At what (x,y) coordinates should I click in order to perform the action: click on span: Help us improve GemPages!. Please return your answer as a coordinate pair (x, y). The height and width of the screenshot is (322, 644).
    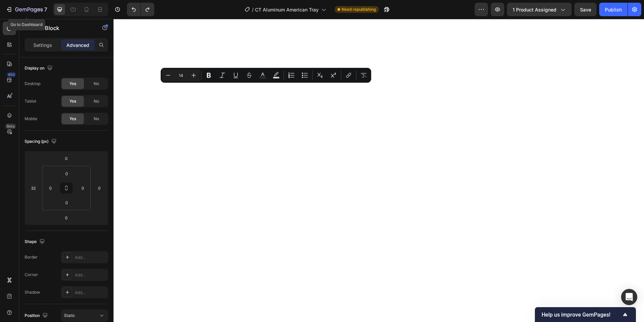
    Looking at the image, I should click on (581, 315).